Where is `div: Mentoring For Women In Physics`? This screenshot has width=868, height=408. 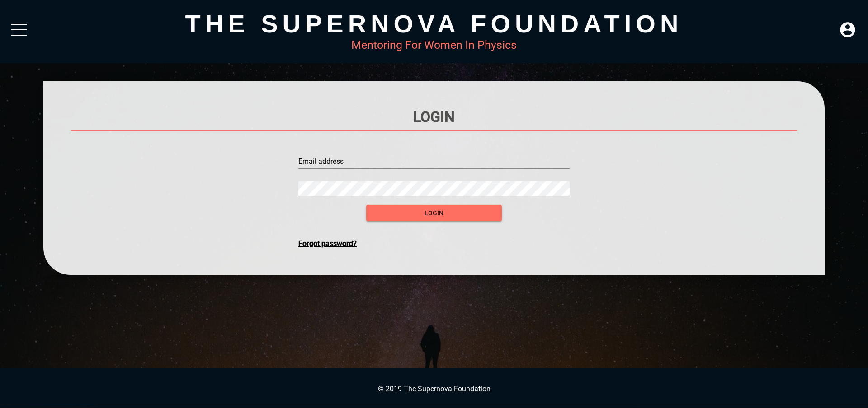 div: Mentoring For Women In Physics is located at coordinates (434, 45).